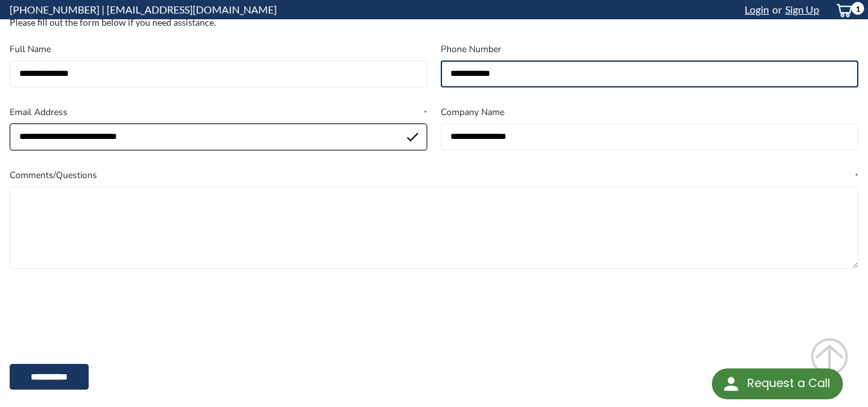  I want to click on label: Company Name, so click(650, 112).